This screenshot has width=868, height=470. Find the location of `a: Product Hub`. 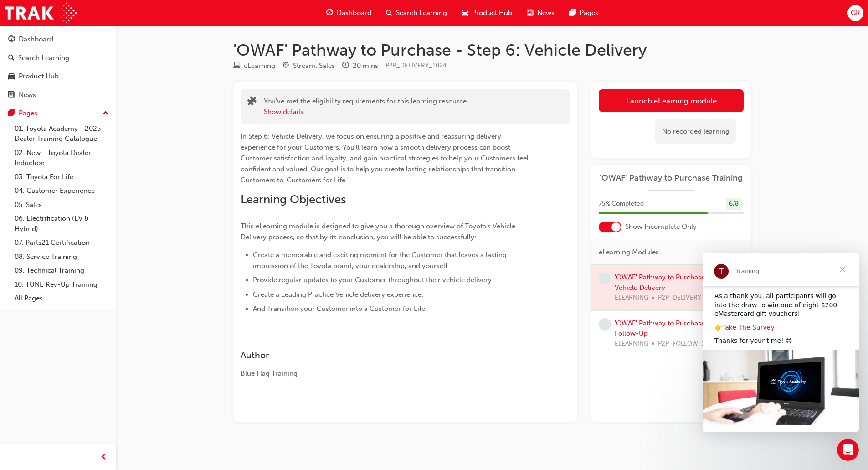

a: Product Hub is located at coordinates (58, 76).